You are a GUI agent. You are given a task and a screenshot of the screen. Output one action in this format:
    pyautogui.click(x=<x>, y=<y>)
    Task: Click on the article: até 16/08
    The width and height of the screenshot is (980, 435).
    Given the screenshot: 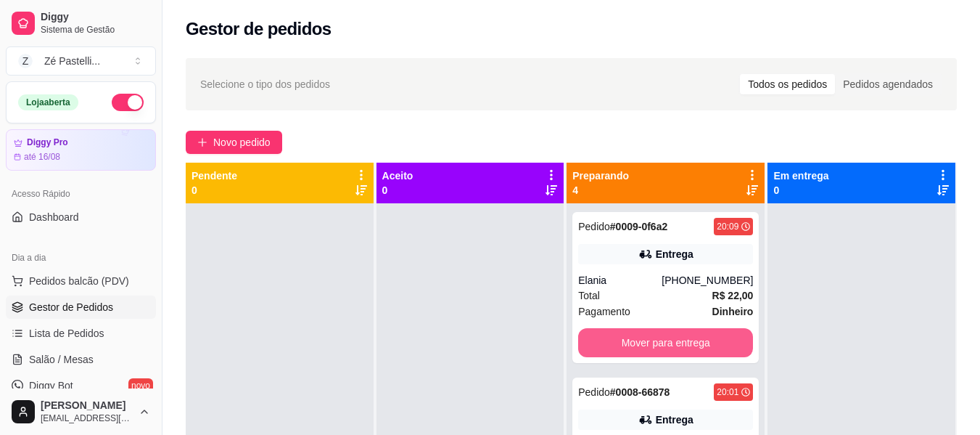 What is the action you would take?
    pyautogui.click(x=42, y=156)
    